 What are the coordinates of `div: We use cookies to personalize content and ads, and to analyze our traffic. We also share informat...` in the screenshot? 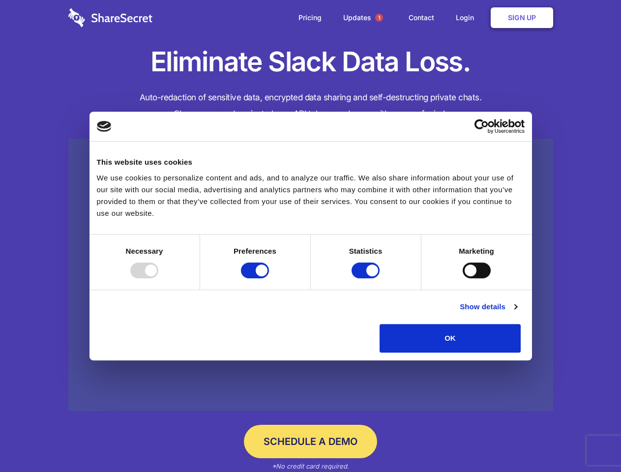 It's located at (311, 196).